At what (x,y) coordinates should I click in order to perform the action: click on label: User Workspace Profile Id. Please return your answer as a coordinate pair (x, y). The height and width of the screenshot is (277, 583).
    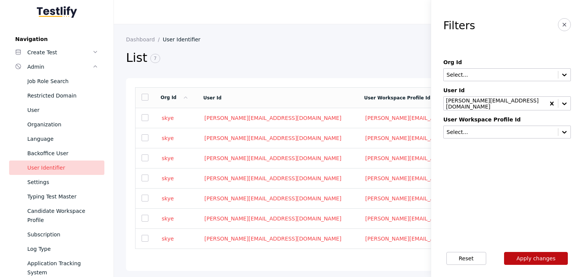
    Looking at the image, I should click on (507, 119).